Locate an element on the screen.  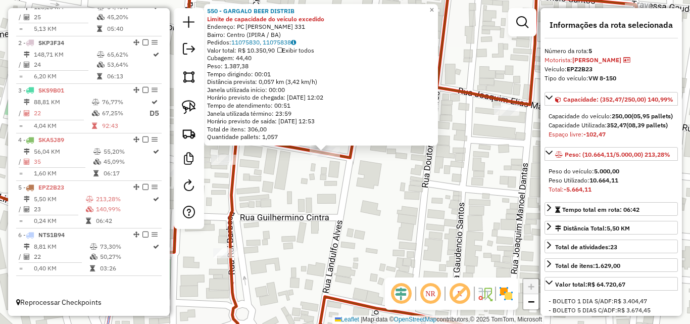
td: 88,81 KM is located at coordinates (62, 102).